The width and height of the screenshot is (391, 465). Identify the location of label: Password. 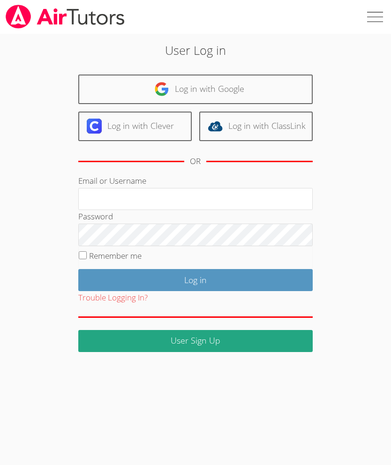
(96, 216).